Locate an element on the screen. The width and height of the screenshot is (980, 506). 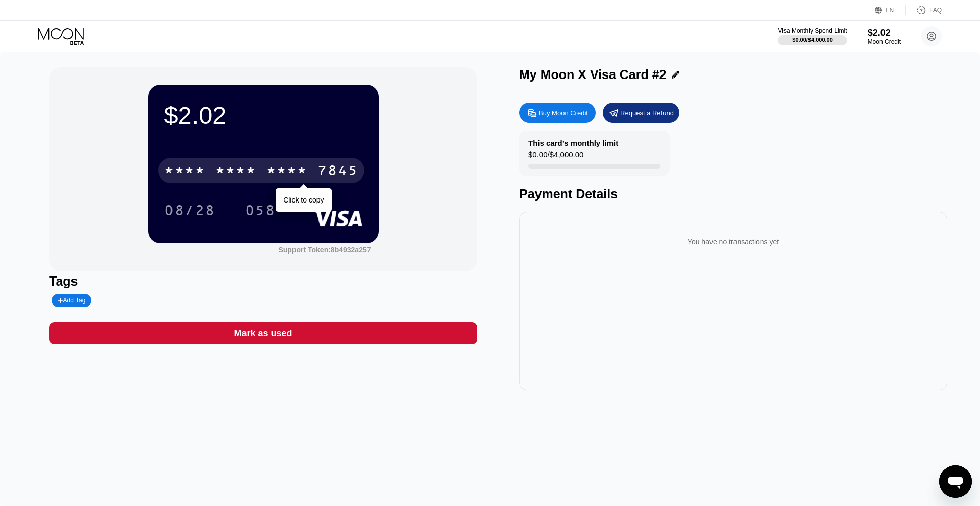
div: Payment Details is located at coordinates (733, 194).